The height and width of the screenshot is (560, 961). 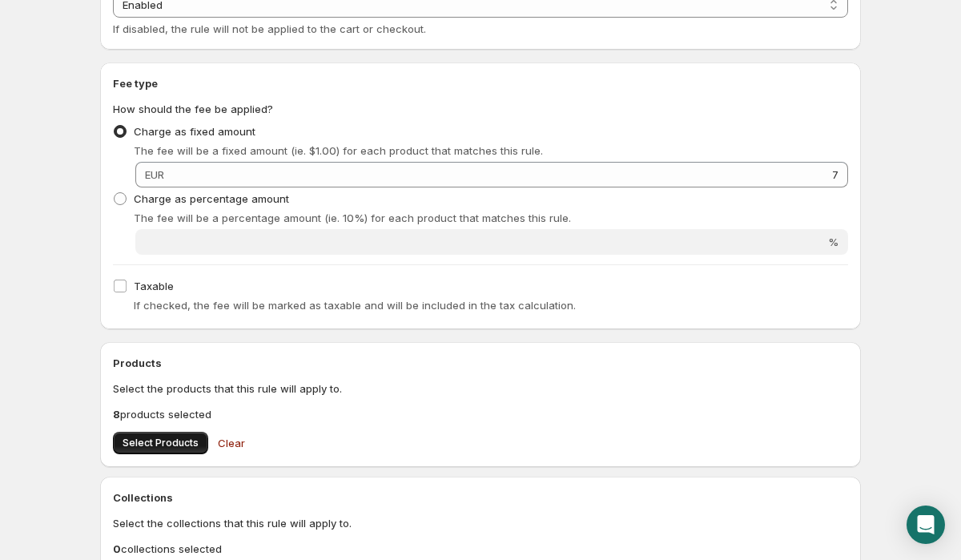 I want to click on span: Clear, so click(x=232, y=443).